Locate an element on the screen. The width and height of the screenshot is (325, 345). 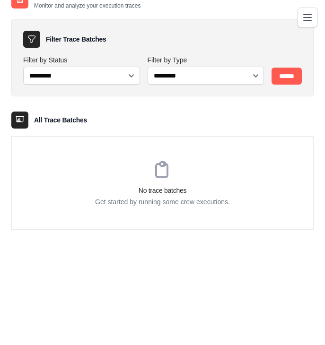
p: Monitor and analyze your execution traces is located at coordinates (87, 6).